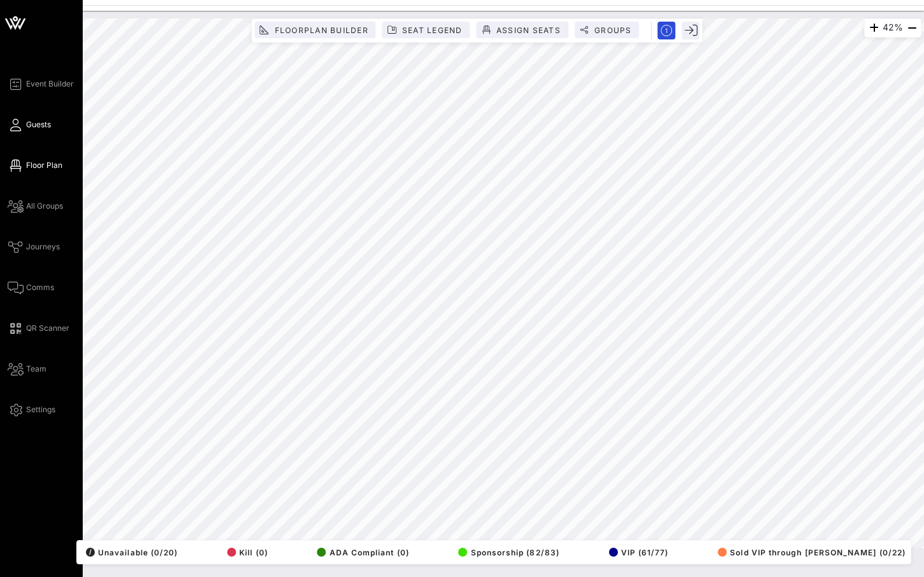 This screenshot has width=924, height=577. Describe the element at coordinates (528, 30) in the screenshot. I see `span: Assign Seats` at that location.